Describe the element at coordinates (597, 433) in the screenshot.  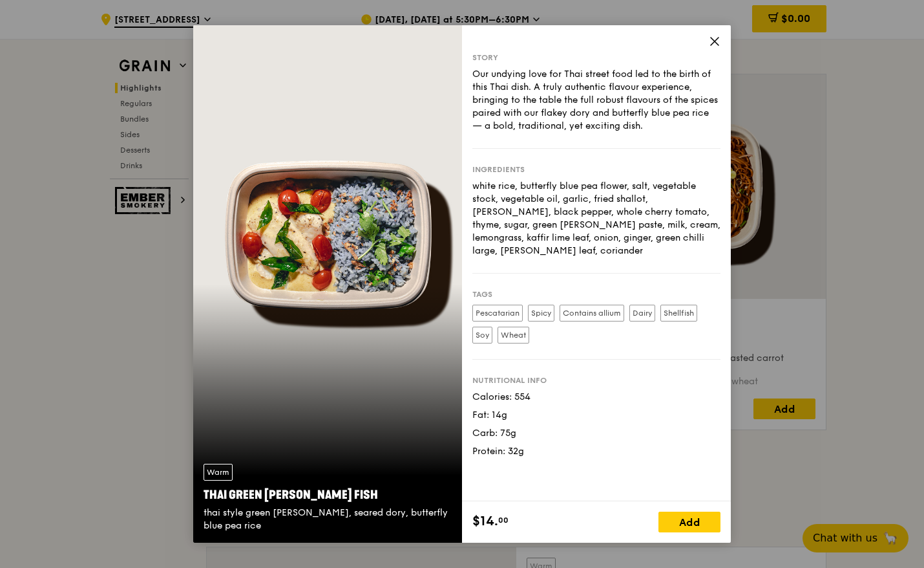
I see `div: Carb: 75g` at that location.